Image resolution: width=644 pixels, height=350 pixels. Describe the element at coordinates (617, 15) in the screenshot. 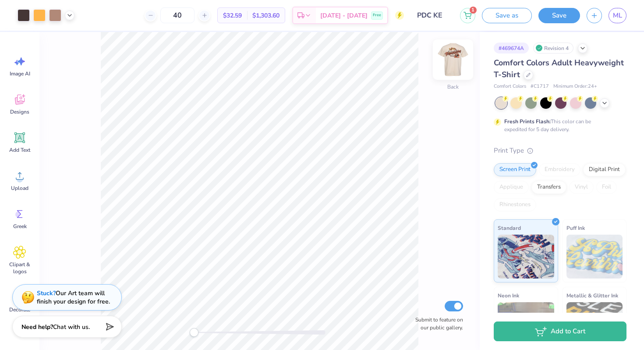

I see `a: ML` at that location.